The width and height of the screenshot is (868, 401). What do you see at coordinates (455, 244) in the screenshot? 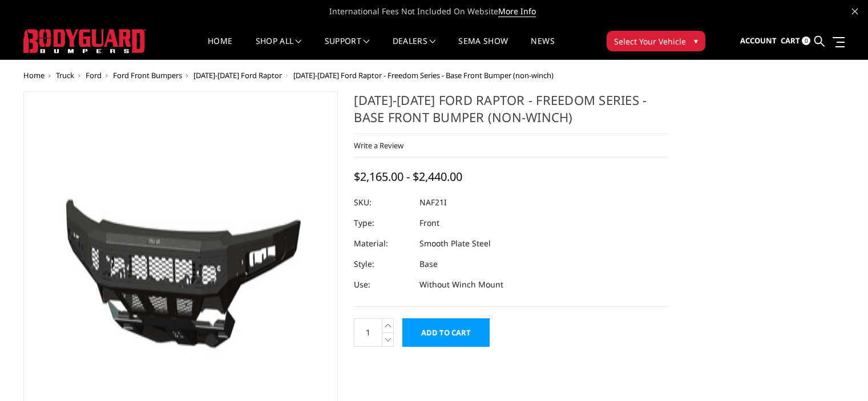
I see `dd: Smooth Plate Steel` at bounding box center [455, 244].